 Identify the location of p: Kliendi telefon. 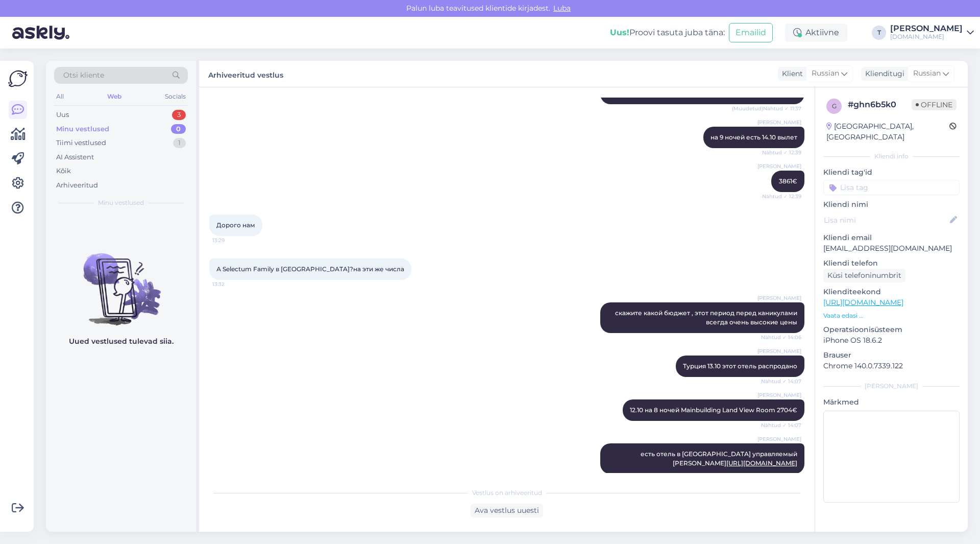
(891, 263).